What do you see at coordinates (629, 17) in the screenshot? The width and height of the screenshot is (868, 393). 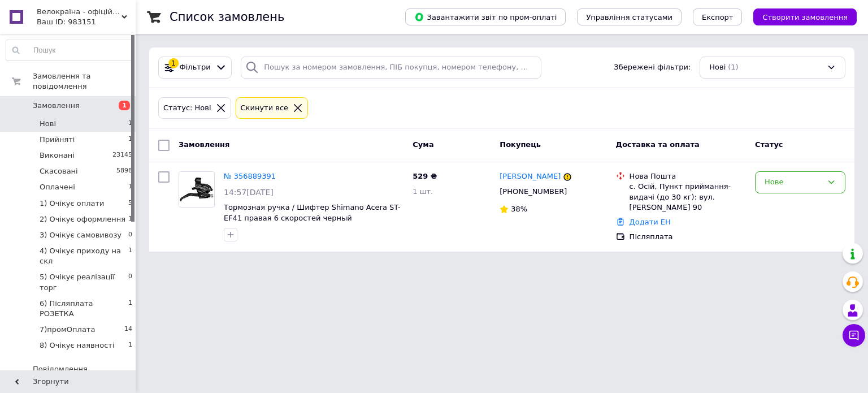 I see `button: Управління статусами` at bounding box center [629, 17].